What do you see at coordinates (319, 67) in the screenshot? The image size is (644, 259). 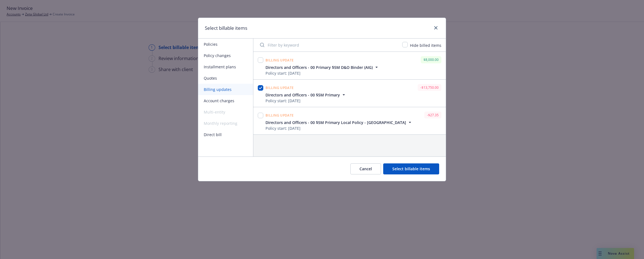 I see `span: Directors and Officers - 00 Primary $5M D&O Binder (AIG)` at bounding box center [319, 67].